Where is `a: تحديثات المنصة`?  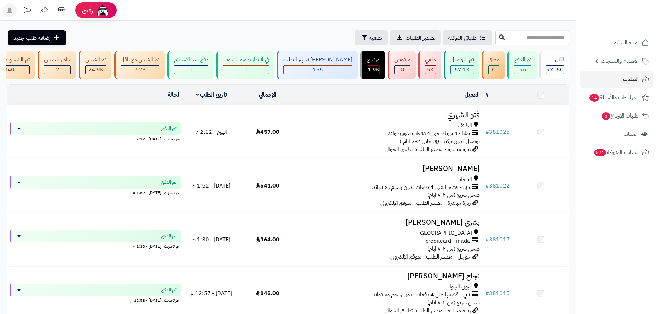 a: تحديثات المنصة is located at coordinates (27, 11).